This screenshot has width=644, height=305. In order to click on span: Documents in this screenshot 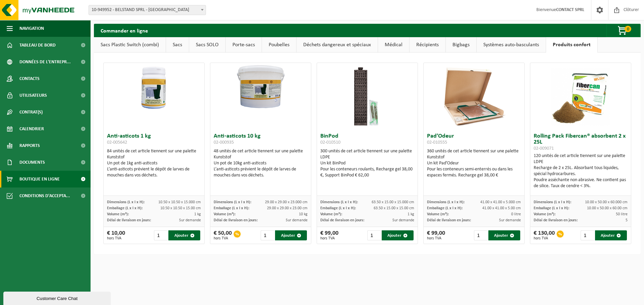, I will do `click(32, 162)`.